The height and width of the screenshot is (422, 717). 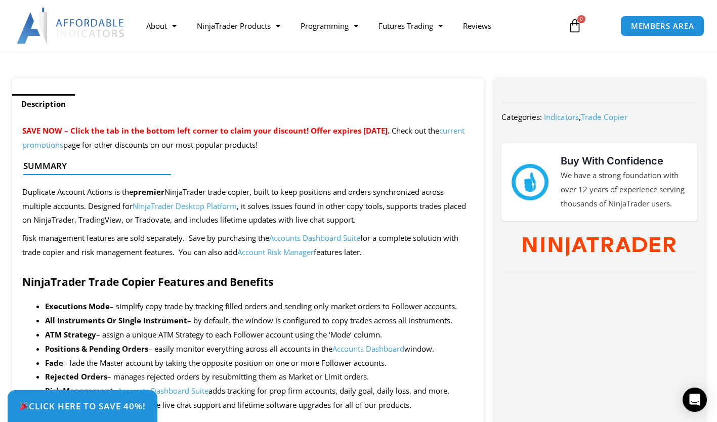 What do you see at coordinates (97, 348) in the screenshot?
I see `strong: Positions & Pending Orders` at bounding box center [97, 348].